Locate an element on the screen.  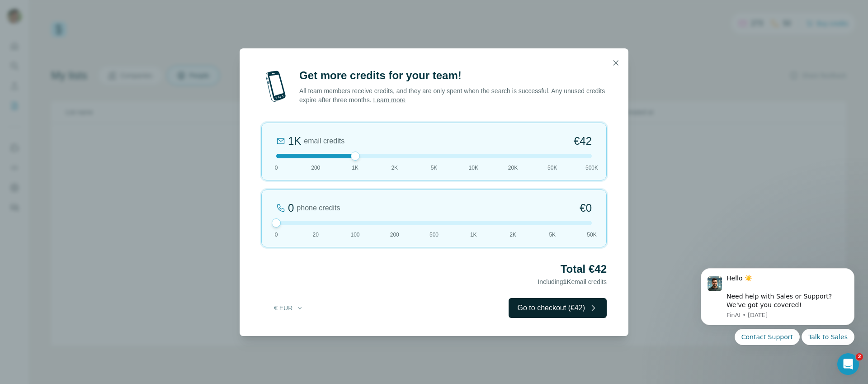
span: 20K is located at coordinates (512, 168).